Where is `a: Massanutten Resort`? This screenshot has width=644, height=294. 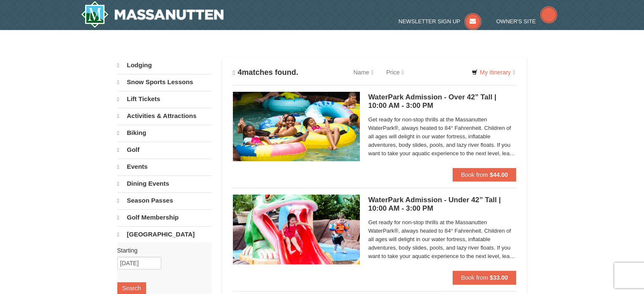 a: Massanutten Resort is located at coordinates (152, 14).